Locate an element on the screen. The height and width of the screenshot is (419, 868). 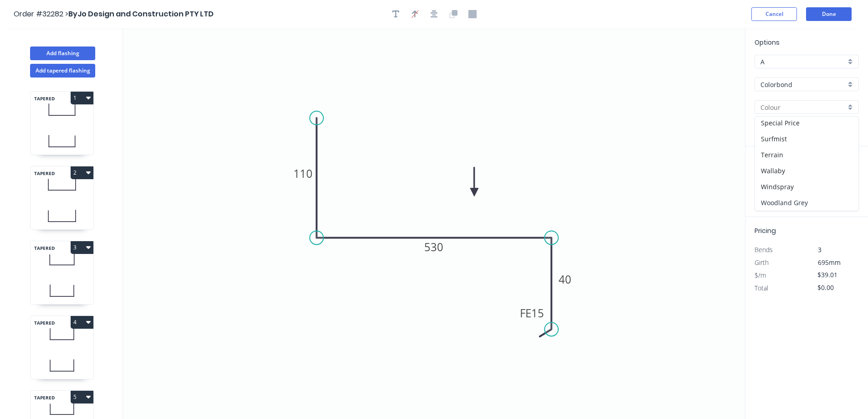
tspan: 530 is located at coordinates (434, 247).